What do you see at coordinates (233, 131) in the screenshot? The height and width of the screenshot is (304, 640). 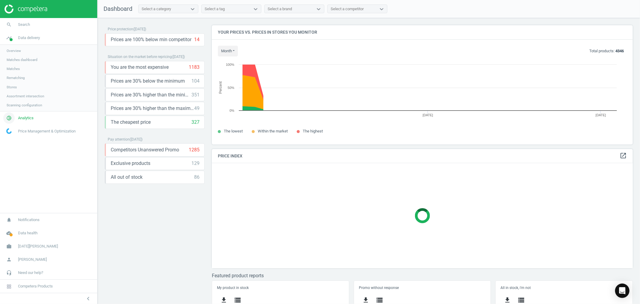 I see `span: The lowest` at bounding box center [233, 131].